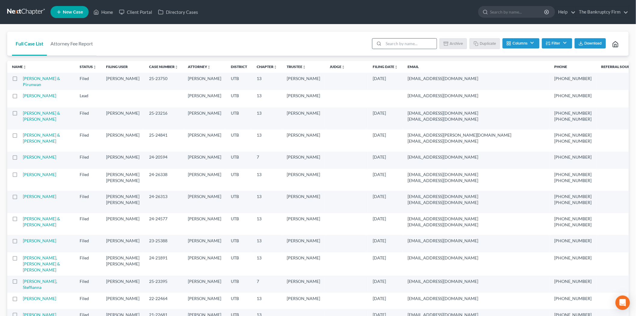  I want to click on a: Chapterunfold_more, so click(267, 66).